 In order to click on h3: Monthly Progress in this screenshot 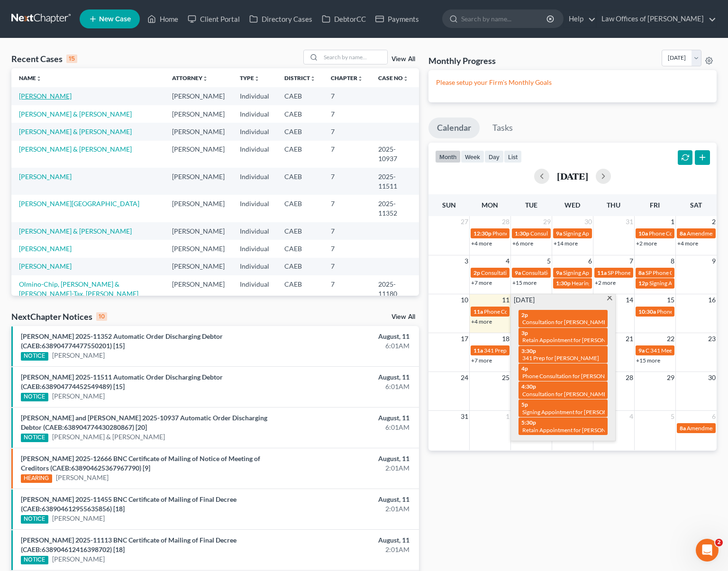, I will do `click(462, 60)`.